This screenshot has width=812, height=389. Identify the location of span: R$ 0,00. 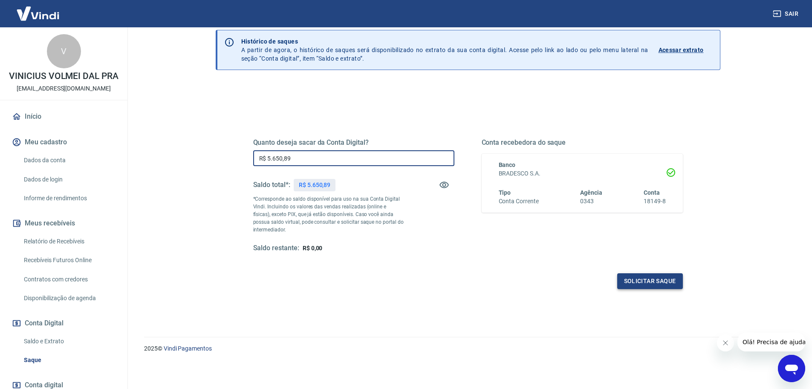
(313, 248).